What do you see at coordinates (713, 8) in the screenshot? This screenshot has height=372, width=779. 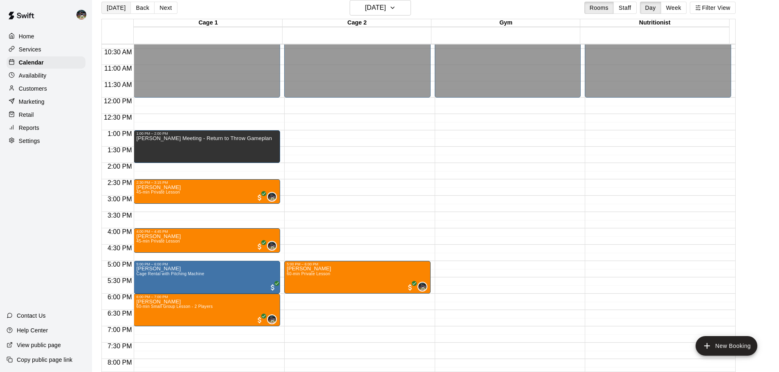 I see `button: Filter View` at bounding box center [713, 8].